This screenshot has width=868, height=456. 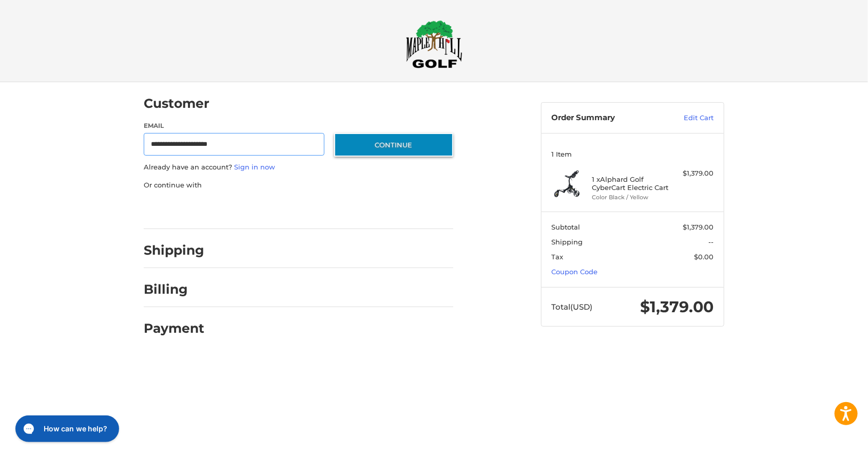 What do you see at coordinates (575, 272) in the screenshot?
I see `a: Coupon Code` at bounding box center [575, 272].